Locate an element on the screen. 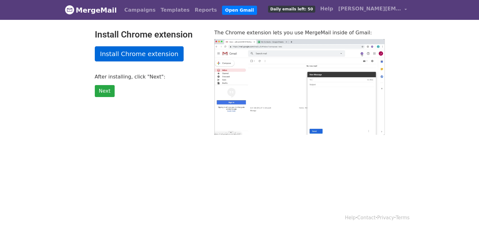 This screenshot has height=230, width=479. a: Next is located at coordinates (105, 91).